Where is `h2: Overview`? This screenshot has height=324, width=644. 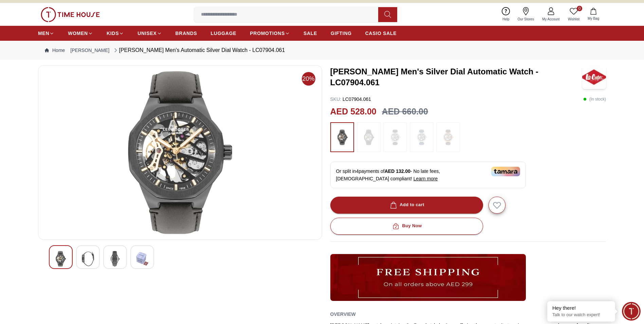
h2: Overview is located at coordinates (343, 314).